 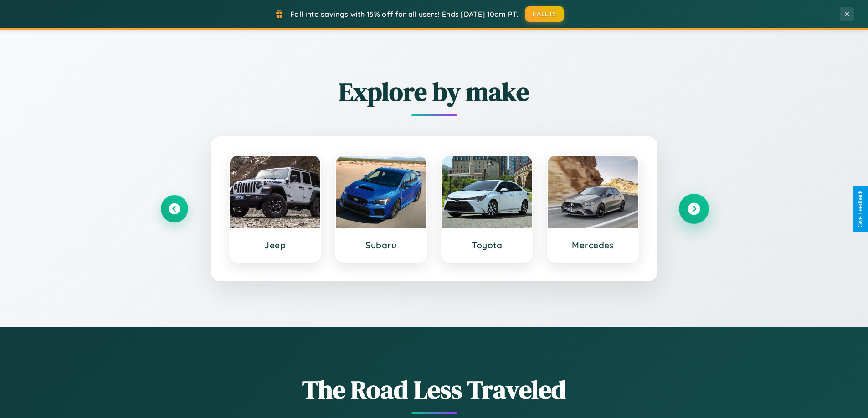 I want to click on h3: Mercedes, so click(x=592, y=245).